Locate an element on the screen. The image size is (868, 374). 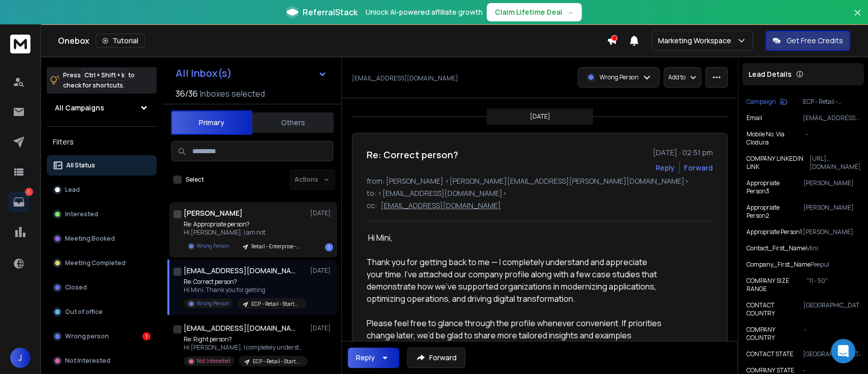
p: Appropriate Person1 is located at coordinates (774, 232).